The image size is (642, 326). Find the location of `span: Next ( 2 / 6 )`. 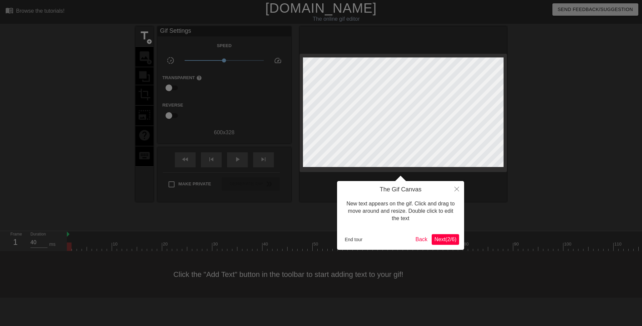

span: Next ( 2 / 6 ) is located at coordinates (445, 239).